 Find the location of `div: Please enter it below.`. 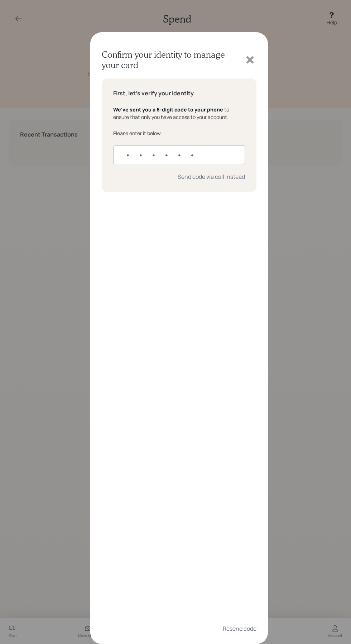

div: Please enter it below. is located at coordinates (179, 133).